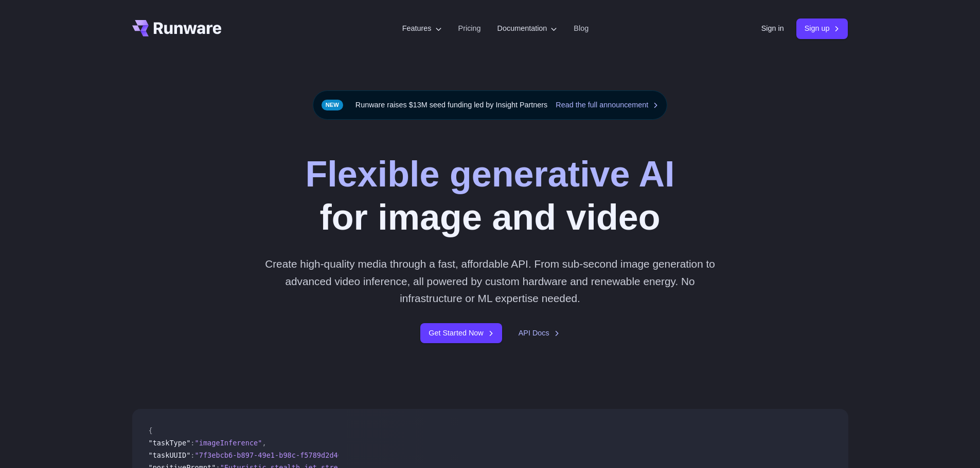  I want to click on h1: for image and video, so click(490, 196).